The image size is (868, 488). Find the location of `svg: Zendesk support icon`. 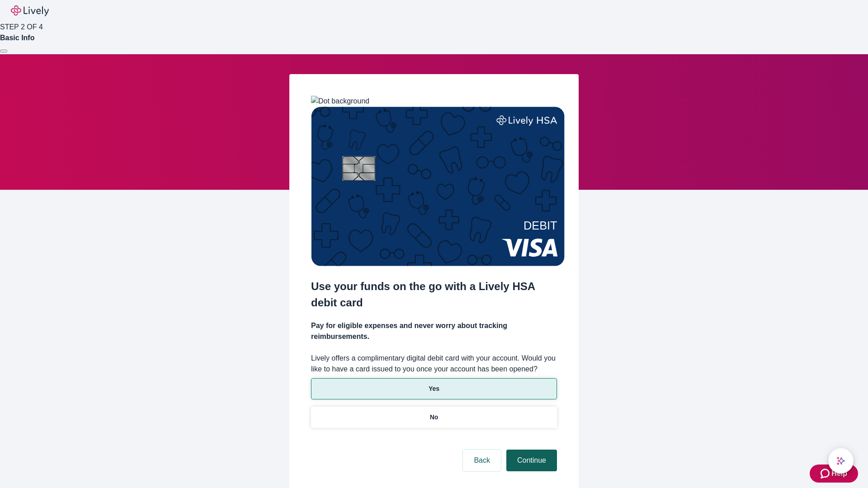

svg: Zendesk support icon is located at coordinates (826, 474).